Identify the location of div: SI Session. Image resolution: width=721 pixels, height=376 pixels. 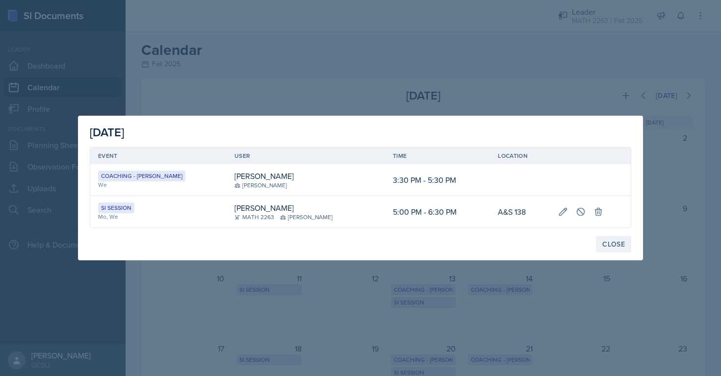
(116, 208).